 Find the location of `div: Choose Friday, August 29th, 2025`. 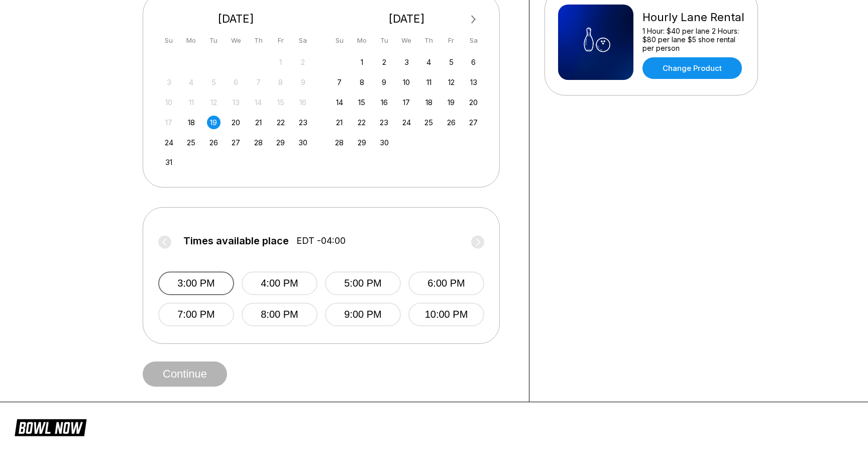

div: Choose Friday, August 29th, 2025 is located at coordinates (280, 142).